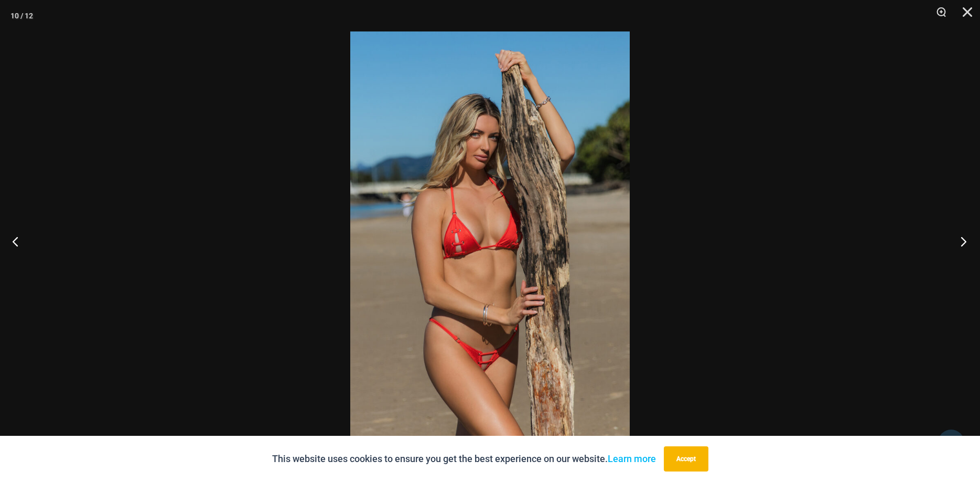 Image resolution: width=980 pixels, height=482 pixels. I want to click on p: This website uses cookies to ensure you get the best experience on our website., so click(464, 459).